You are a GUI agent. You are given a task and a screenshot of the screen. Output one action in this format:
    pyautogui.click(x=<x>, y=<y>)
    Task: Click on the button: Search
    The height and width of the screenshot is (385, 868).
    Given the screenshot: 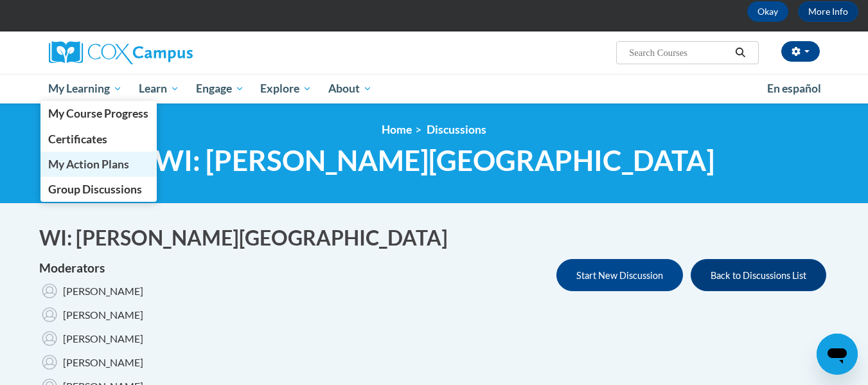 What is the action you would take?
    pyautogui.click(x=740, y=53)
    